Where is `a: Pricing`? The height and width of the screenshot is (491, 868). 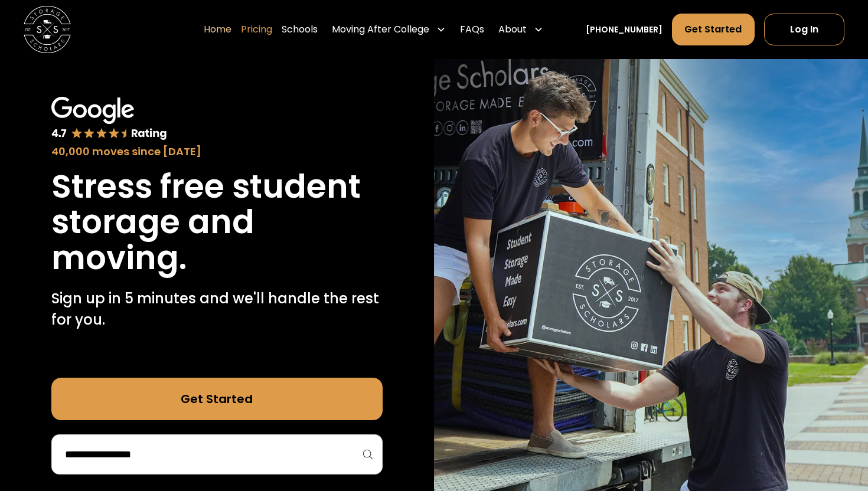
a: Pricing is located at coordinates (256, 30).